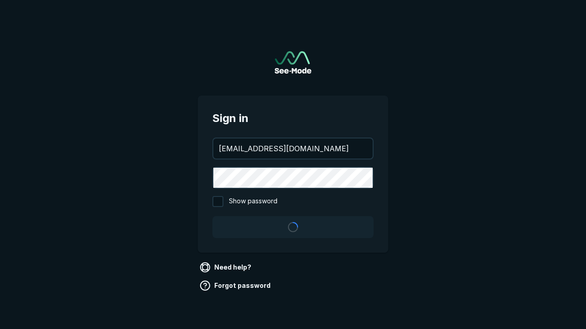 The width and height of the screenshot is (586, 329). What do you see at coordinates (293, 62) in the screenshot?
I see `a: Go to sign in` at bounding box center [293, 62].